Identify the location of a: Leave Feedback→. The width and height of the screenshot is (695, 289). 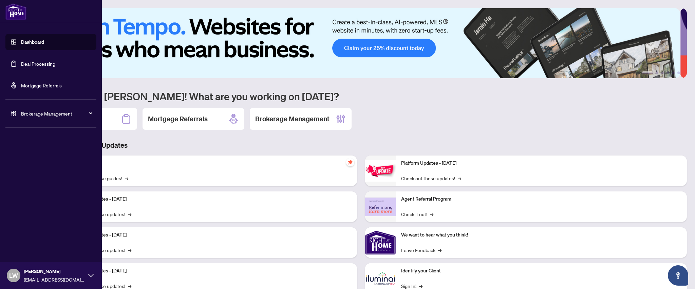
(421, 250).